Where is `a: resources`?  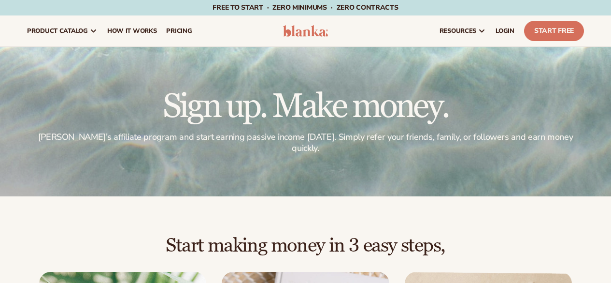 a: resources is located at coordinates (463, 31).